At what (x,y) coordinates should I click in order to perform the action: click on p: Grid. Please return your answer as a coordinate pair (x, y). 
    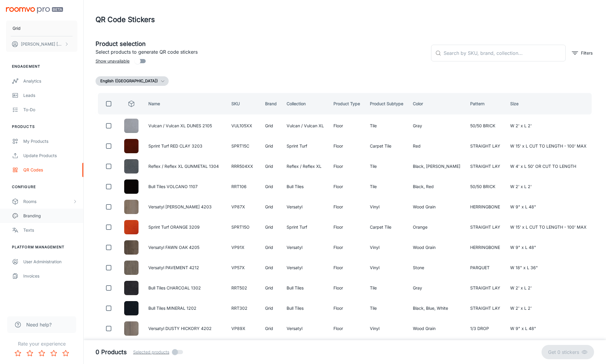
    Looking at the image, I should click on (16, 28).